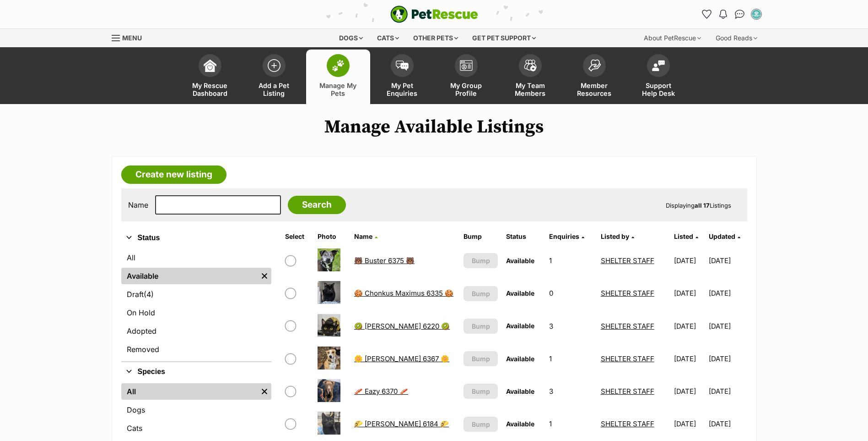 This screenshot has width=868, height=441. I want to click on span: Listed, so click(684, 236).